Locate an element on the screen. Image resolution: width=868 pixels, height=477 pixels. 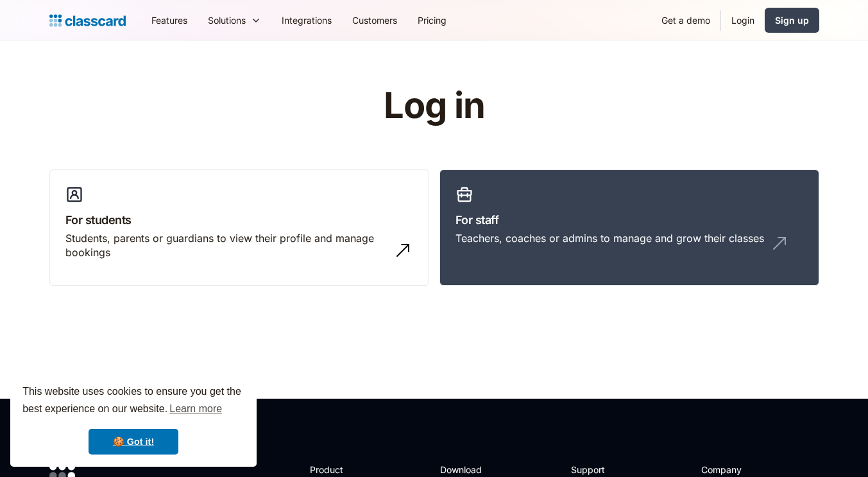
h2: Company is located at coordinates (743, 469).